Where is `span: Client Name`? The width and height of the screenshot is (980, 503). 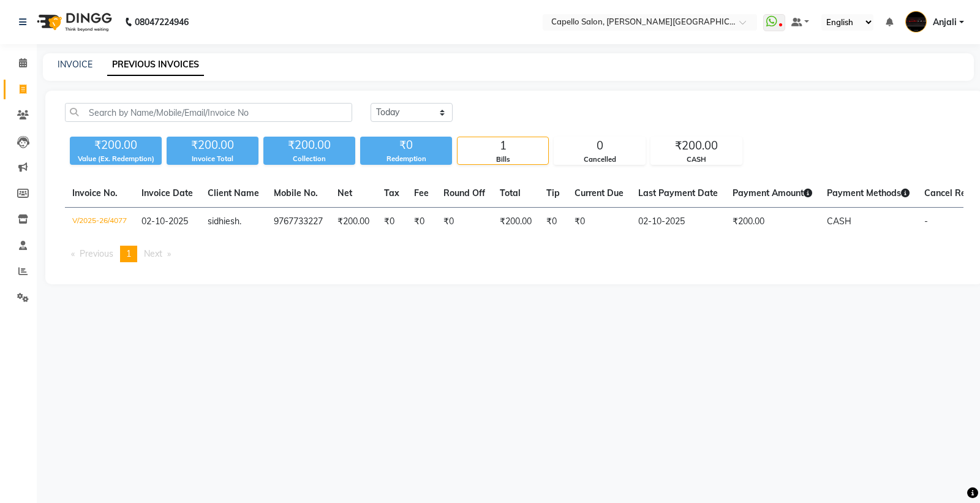
span: Client Name is located at coordinates (233, 193).